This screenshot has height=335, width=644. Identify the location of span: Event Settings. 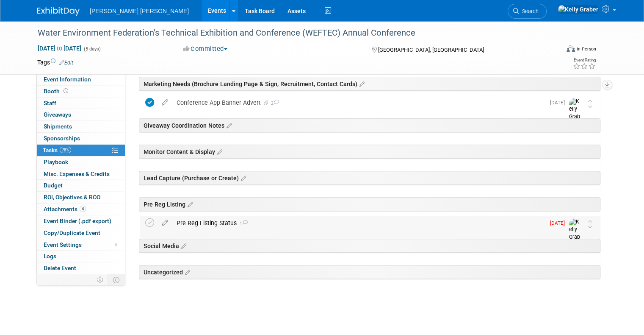
(63, 245).